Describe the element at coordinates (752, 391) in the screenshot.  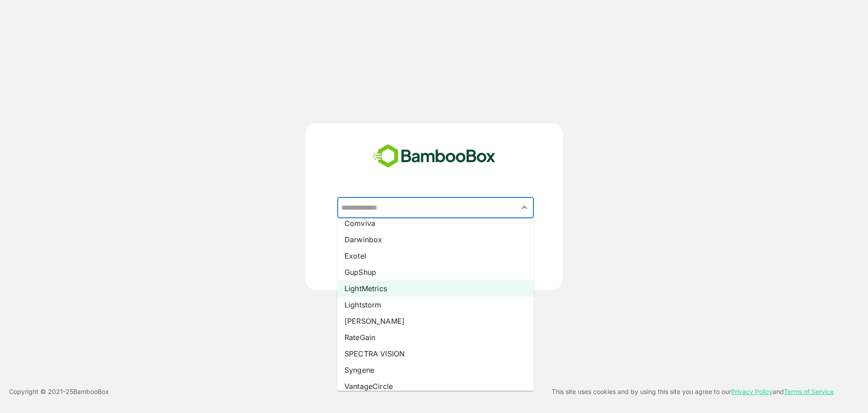
I see `a: Privacy Policy` at that location.